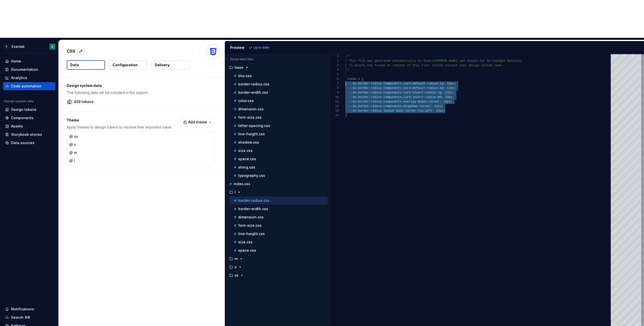 Image resolution: width=644 pixels, height=326 pixels. What do you see at coordinates (391, 107) in the screenshot?
I see `span: --ds-border-radius-components-dropdown-corner:` at bounding box center [391, 107].